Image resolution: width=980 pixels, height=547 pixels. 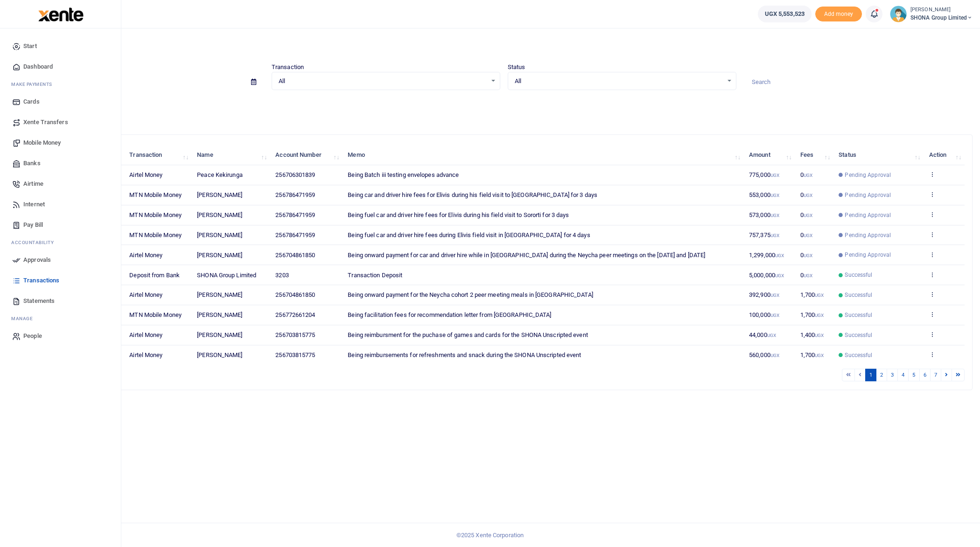 I want to click on a: 2, so click(x=881, y=375).